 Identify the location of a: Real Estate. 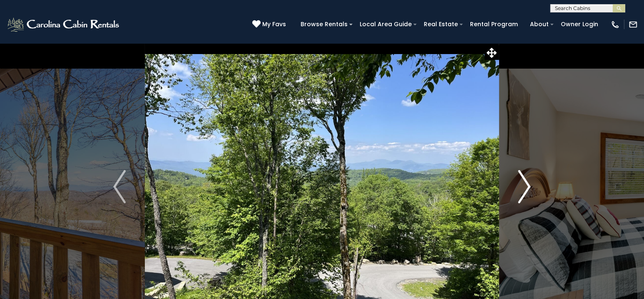
(441, 24).